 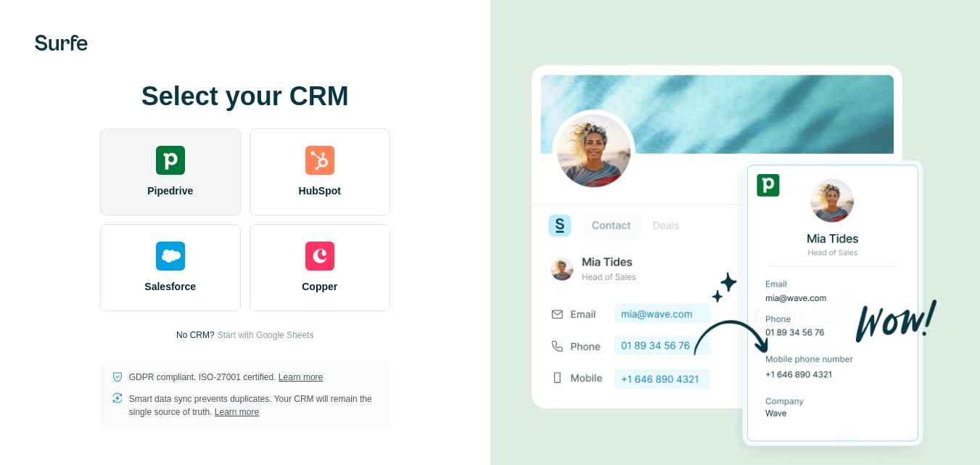 I want to click on span: Pipedrive, so click(x=169, y=191).